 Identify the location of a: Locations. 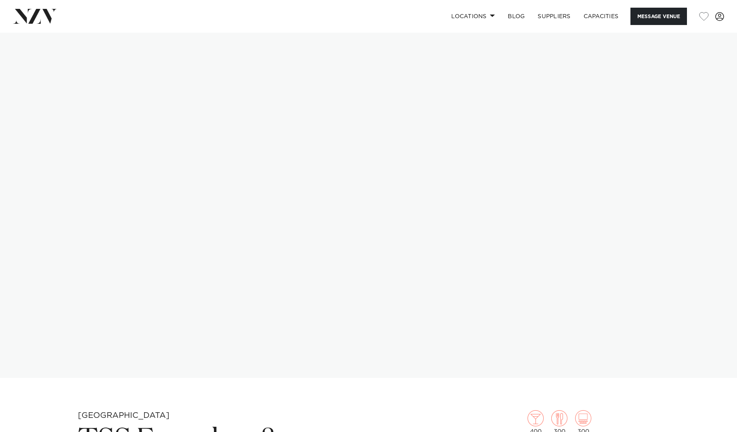
(473, 16).